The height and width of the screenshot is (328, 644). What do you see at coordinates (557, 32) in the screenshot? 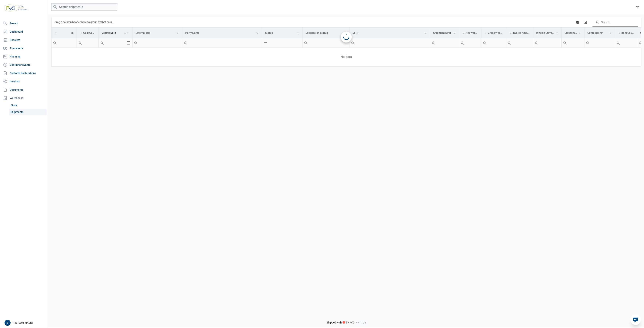
I see `span: Show filter options for column 'Invoice Currency'` at bounding box center [557, 32].